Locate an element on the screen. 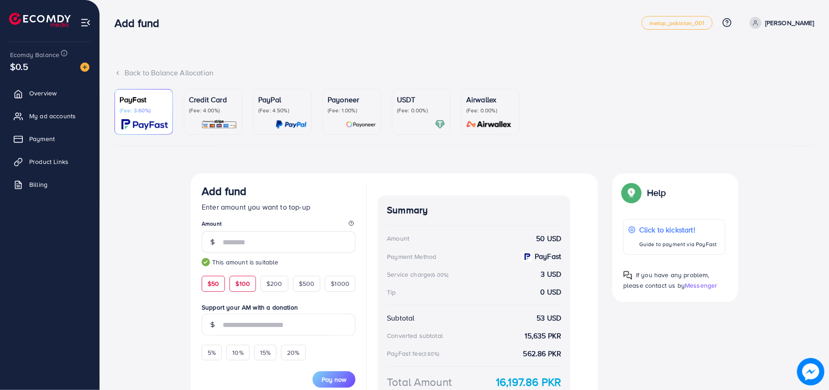 The image size is (829, 390). p: Help is located at coordinates (656, 193).